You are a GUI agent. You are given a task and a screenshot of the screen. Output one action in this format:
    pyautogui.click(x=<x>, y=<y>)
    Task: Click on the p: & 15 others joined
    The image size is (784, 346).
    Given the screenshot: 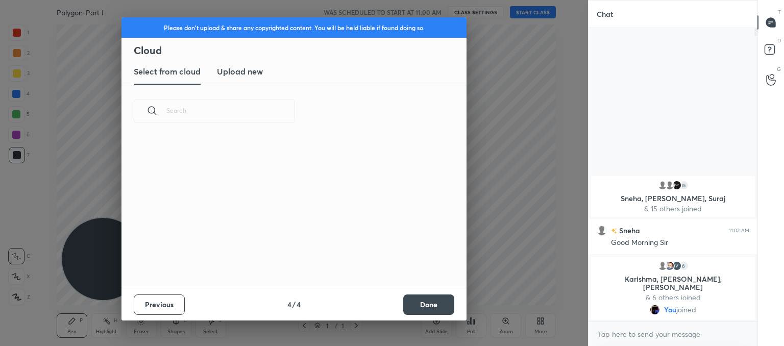 What is the action you would take?
    pyautogui.click(x=672, y=209)
    